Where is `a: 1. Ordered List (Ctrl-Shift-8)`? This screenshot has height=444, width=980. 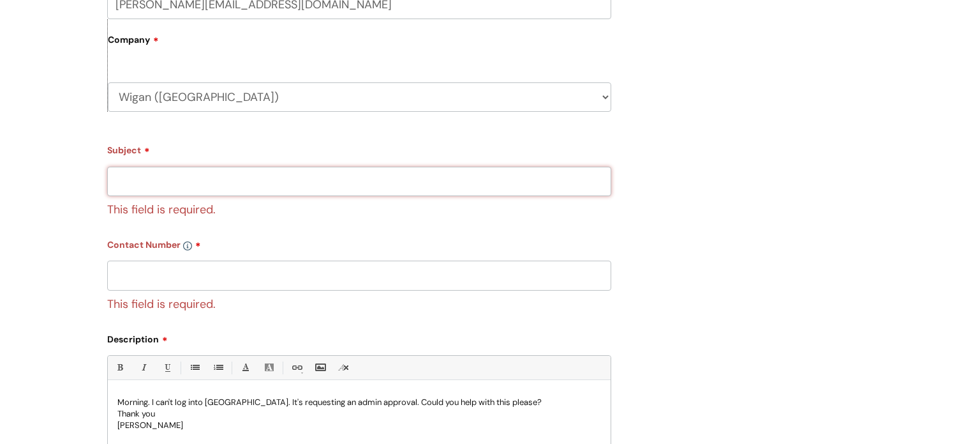 a: 1. Ordered List (Ctrl-Shift-8) is located at coordinates (218, 367).